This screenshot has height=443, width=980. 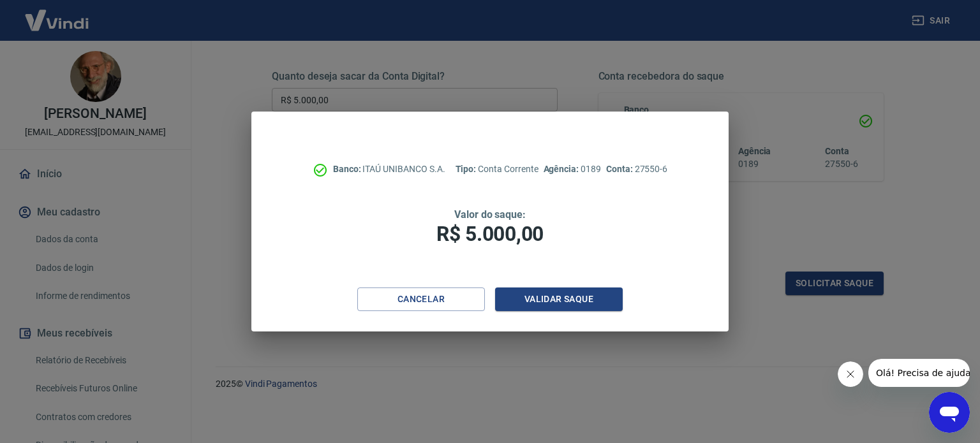 What do you see at coordinates (348, 169) in the screenshot?
I see `span: Banco:` at bounding box center [348, 169].